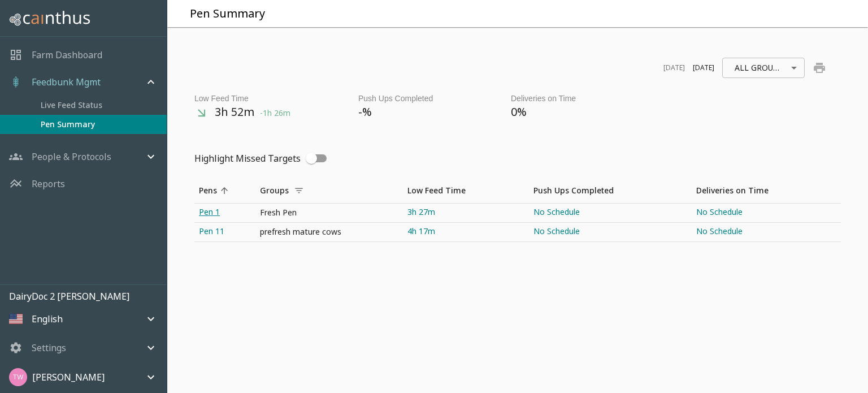  What do you see at coordinates (418, 98) in the screenshot?
I see `div: Push Ups Completed` at bounding box center [418, 98].